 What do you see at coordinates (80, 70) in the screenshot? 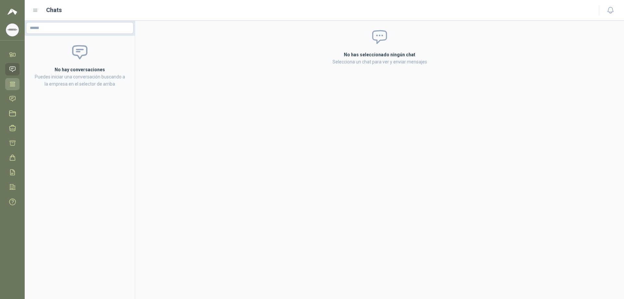
I see `h2: No hay conversaciones` at bounding box center [80, 70].